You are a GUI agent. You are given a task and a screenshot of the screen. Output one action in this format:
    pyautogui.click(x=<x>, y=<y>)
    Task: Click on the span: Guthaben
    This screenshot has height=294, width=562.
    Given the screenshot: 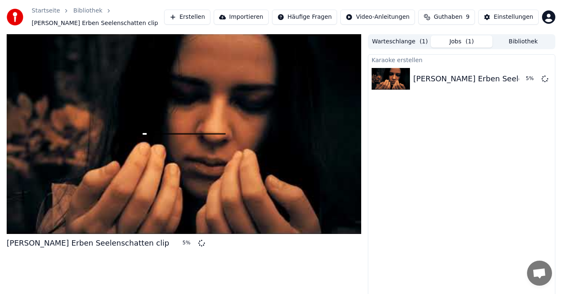 What is the action you would take?
    pyautogui.click(x=448, y=17)
    